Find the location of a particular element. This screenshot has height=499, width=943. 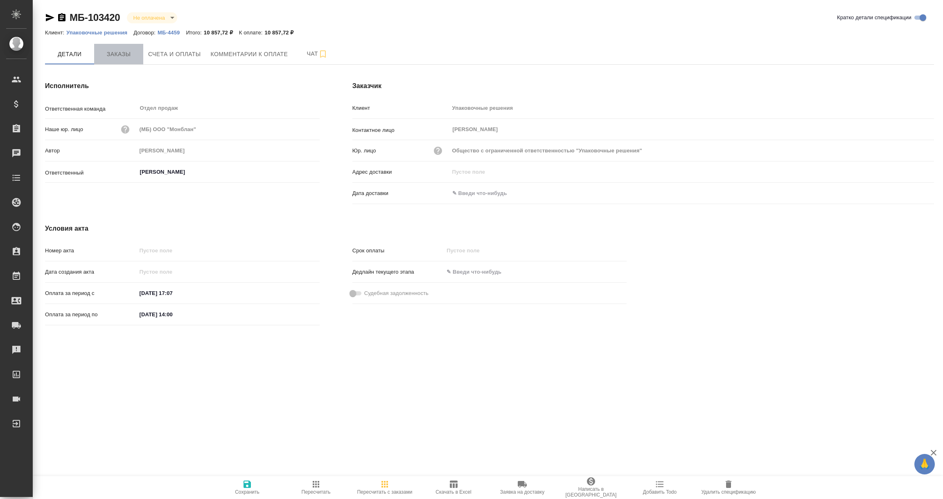

button: Не оплачена is located at coordinates (149, 18).